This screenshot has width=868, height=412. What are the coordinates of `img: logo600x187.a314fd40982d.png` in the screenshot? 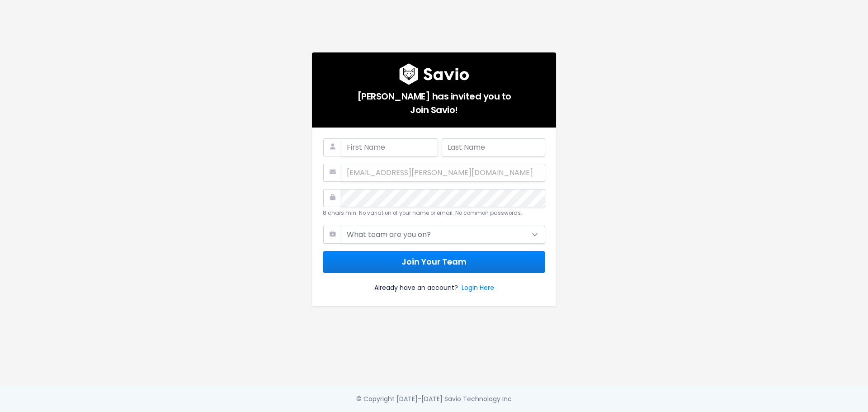 It's located at (434, 74).